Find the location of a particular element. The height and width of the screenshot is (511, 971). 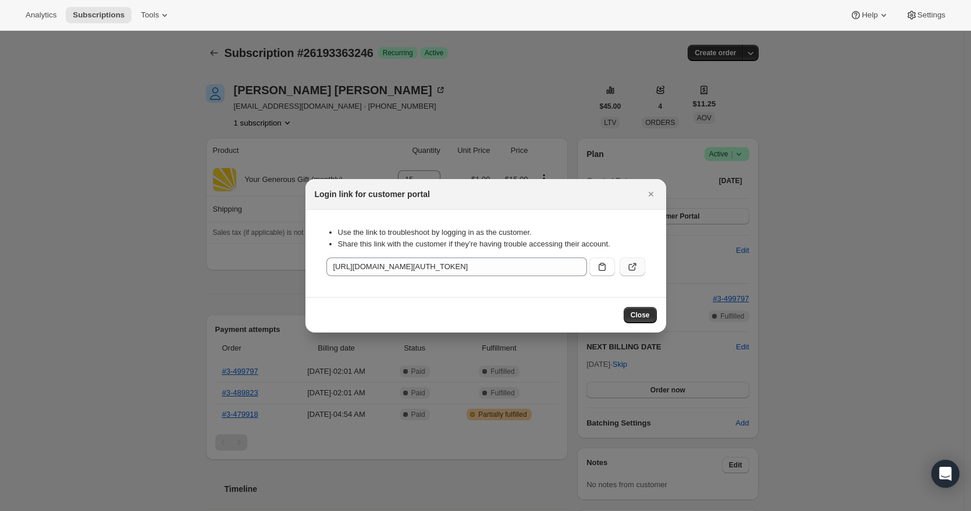

li: Use the link to troubleshoot by logging in as the customer. is located at coordinates (492, 233).